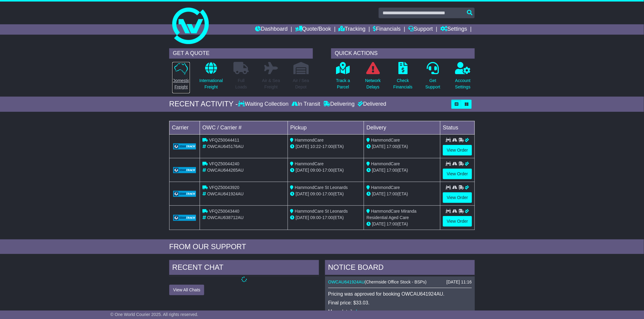  I want to click on span: VFQZ50043920, so click(224, 187).